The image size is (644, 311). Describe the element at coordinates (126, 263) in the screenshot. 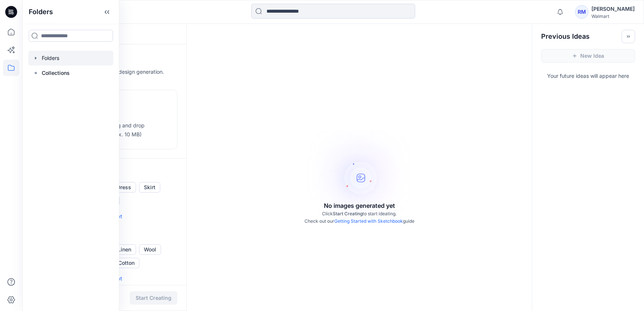

I see `button: Cotton` at that location.